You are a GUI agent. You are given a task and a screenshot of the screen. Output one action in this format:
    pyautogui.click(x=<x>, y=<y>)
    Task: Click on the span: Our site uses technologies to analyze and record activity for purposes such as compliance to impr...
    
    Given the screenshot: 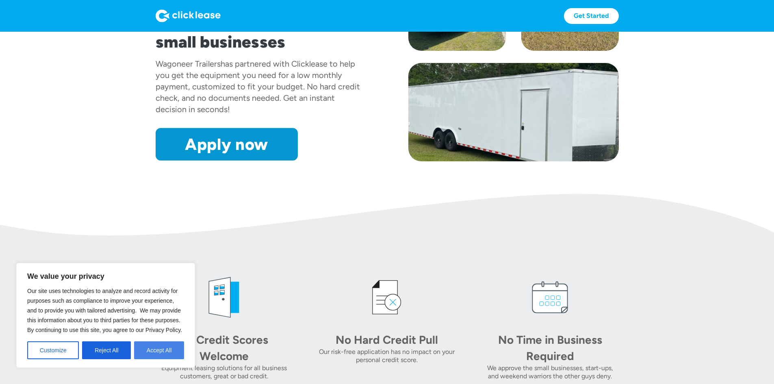 What is the action you would take?
    pyautogui.click(x=104, y=310)
    